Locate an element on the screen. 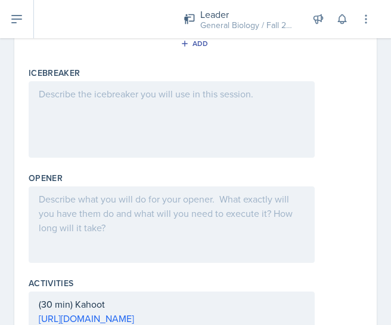 The width and height of the screenshot is (391, 325). div: Add is located at coordinates (196, 44).